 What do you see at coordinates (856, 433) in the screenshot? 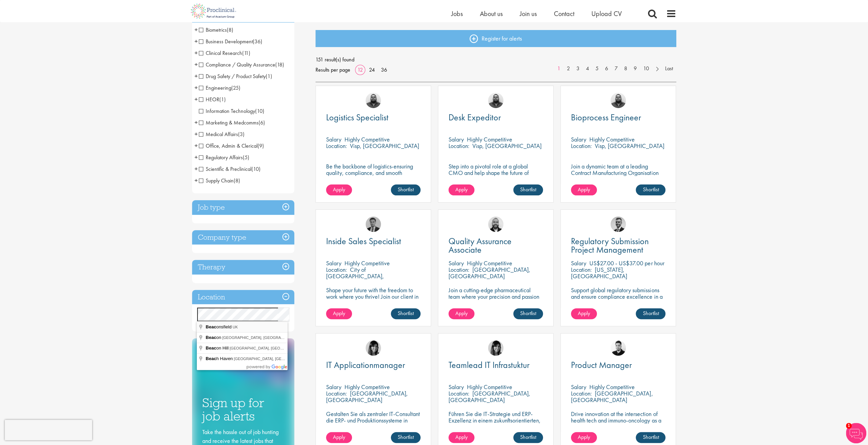
I see `img: Chatbot` at bounding box center [856, 433].